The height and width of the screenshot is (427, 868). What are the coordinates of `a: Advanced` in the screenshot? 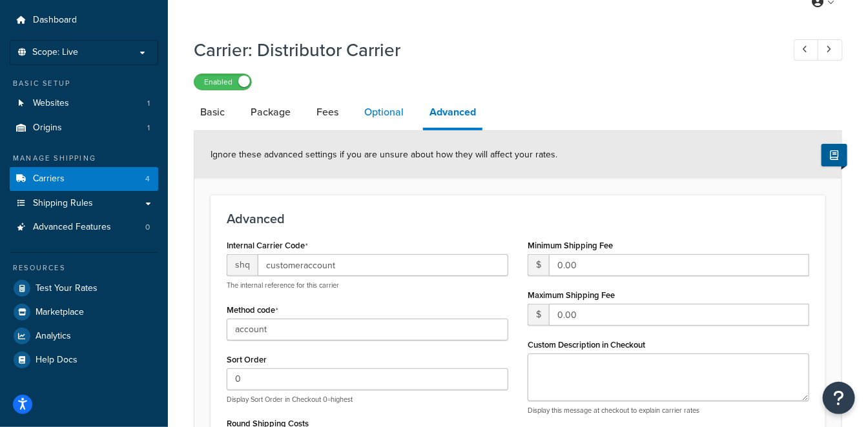 It's located at (453, 114).